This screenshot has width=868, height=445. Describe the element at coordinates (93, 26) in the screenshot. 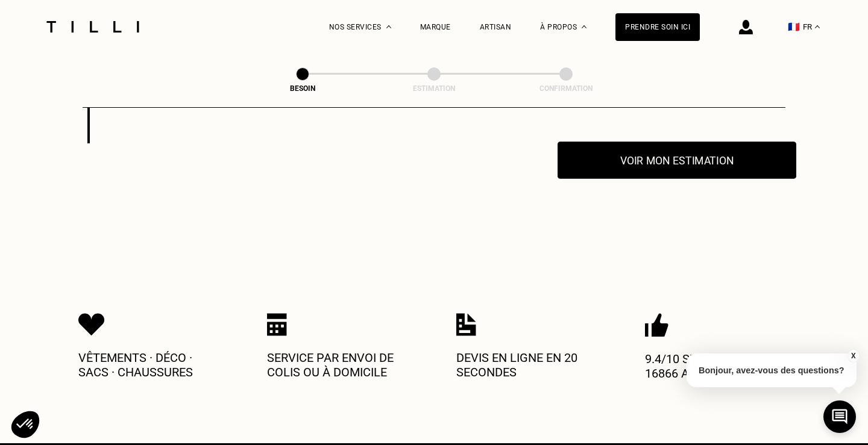

I see `img: Logo du service de couturière Tilli` at that location.